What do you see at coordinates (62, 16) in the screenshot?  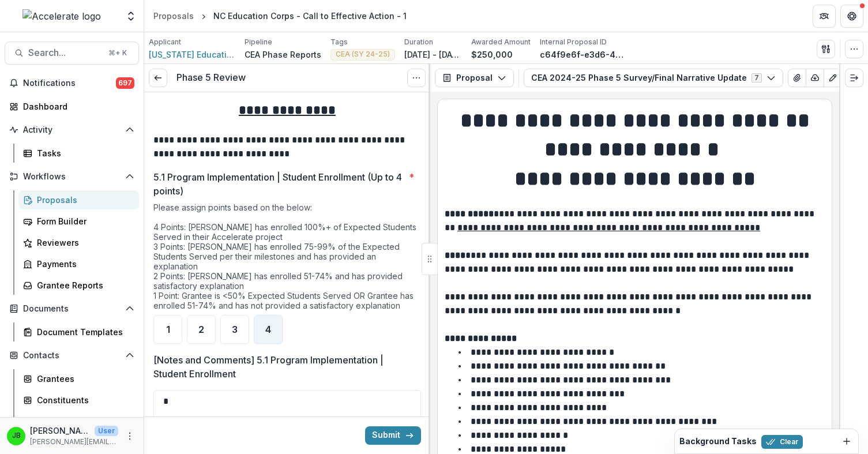 I see `img: Accelerate logo` at bounding box center [62, 16].